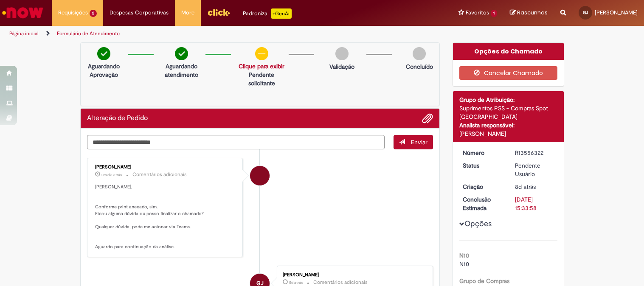  I want to click on dt: Status, so click(482, 165).